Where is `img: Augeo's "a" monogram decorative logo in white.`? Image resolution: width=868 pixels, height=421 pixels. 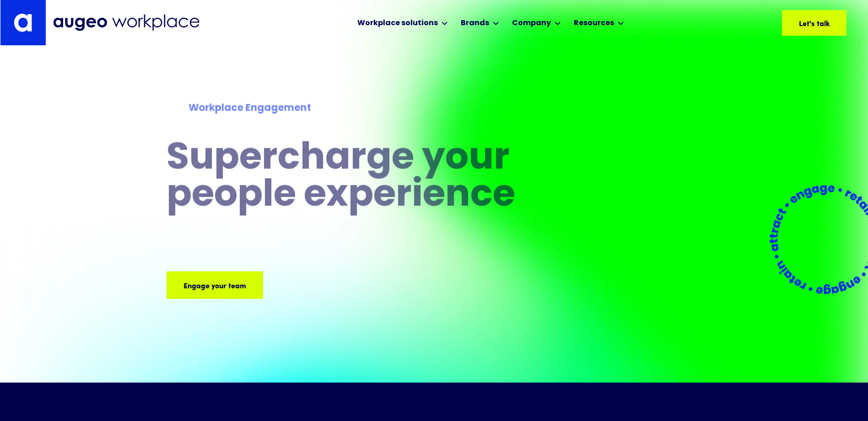 img: Augeo's "a" monogram decorative logo in white. is located at coordinates (23, 22).